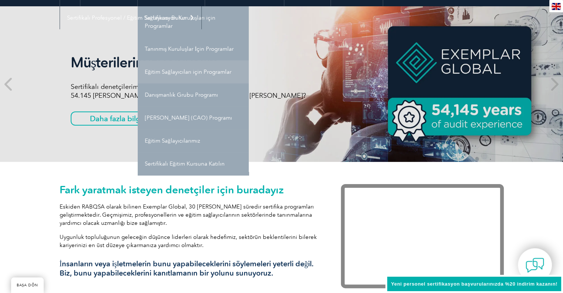 The height and width of the screenshot is (293, 563). What do you see at coordinates (127, 18) in the screenshot?
I see `font: Sertifikalı Profesyonel / Eğitim Sağlayıcısı Bulun` at bounding box center [127, 18].